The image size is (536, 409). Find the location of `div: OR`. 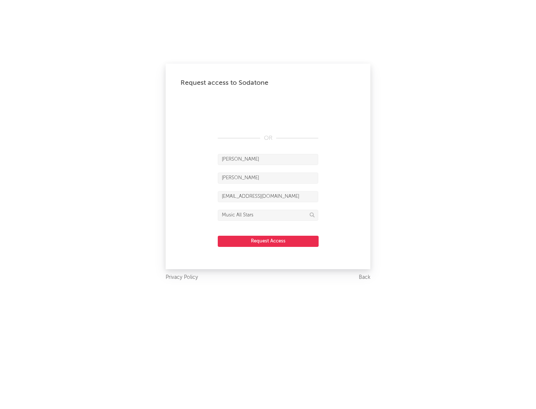

div: OR is located at coordinates (268, 138).